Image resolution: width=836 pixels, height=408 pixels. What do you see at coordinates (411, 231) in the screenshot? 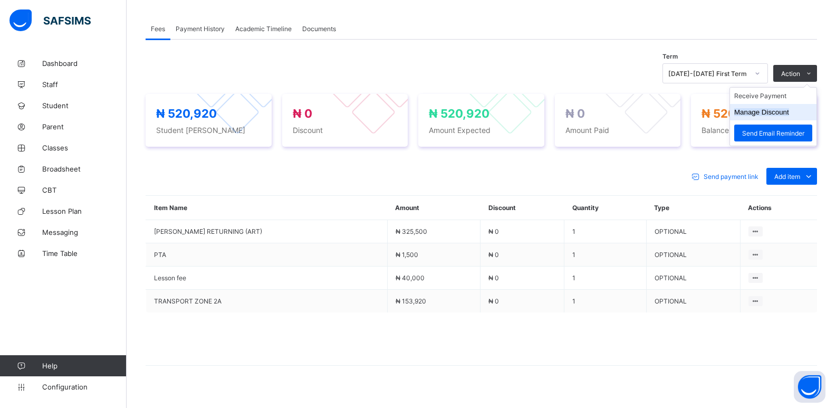
I see `span: ₦ 325,500` at bounding box center [411, 231].